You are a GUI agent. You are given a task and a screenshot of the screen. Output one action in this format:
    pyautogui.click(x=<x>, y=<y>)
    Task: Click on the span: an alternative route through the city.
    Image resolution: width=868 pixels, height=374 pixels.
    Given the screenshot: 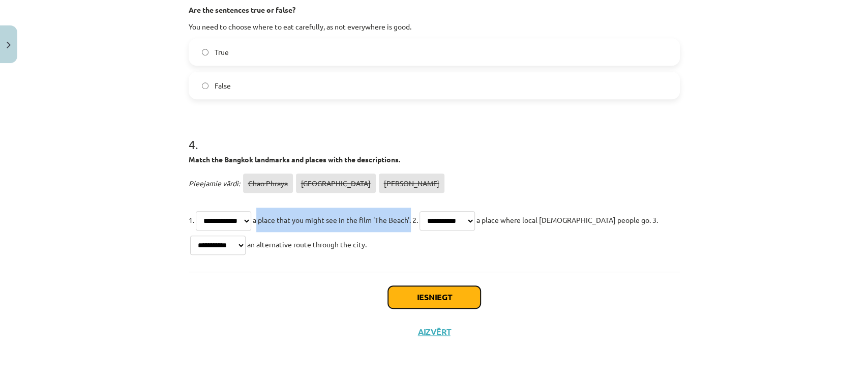 What is the action you would take?
    pyautogui.click(x=307, y=244)
    